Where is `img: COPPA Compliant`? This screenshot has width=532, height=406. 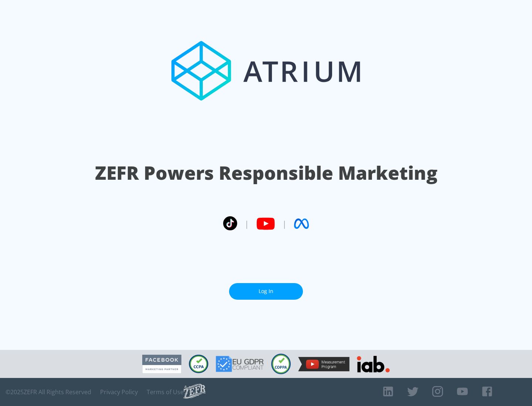 img: COPPA Compliant is located at coordinates (281, 364).